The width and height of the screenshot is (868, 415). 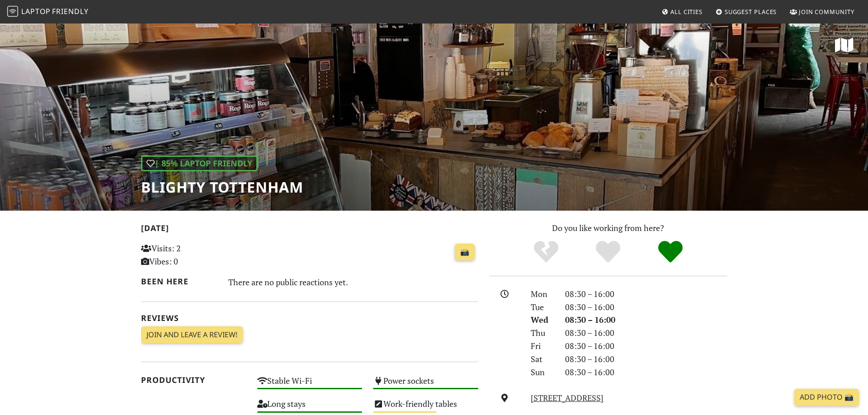 I want to click on a: All Cities, so click(x=682, y=12).